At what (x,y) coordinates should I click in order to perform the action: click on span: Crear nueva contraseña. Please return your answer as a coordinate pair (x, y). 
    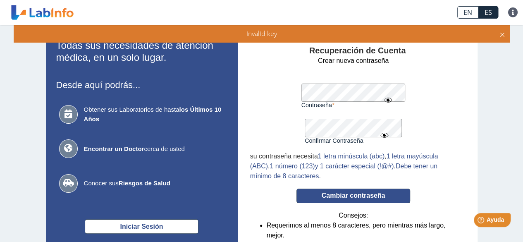
    Looking at the image, I should click on (353, 61).